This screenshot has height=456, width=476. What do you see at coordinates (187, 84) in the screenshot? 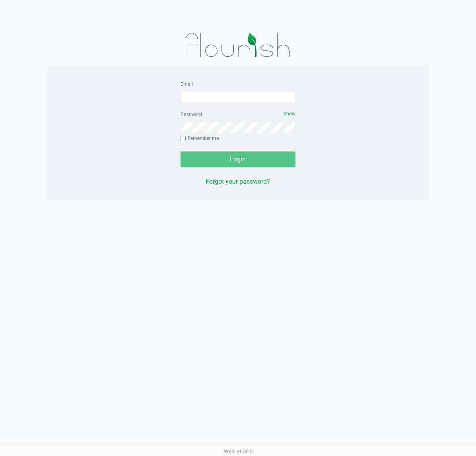
I see `label: Email` at bounding box center [187, 84].